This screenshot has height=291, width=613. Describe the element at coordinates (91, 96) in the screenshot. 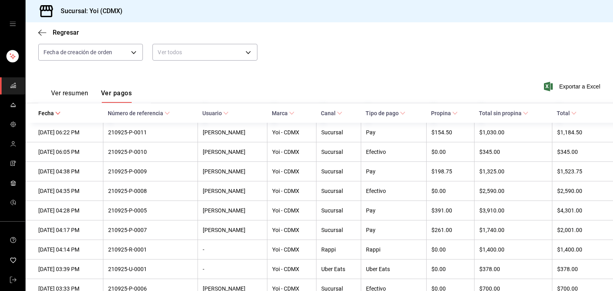

I see `div: navigation tabs` at that location.